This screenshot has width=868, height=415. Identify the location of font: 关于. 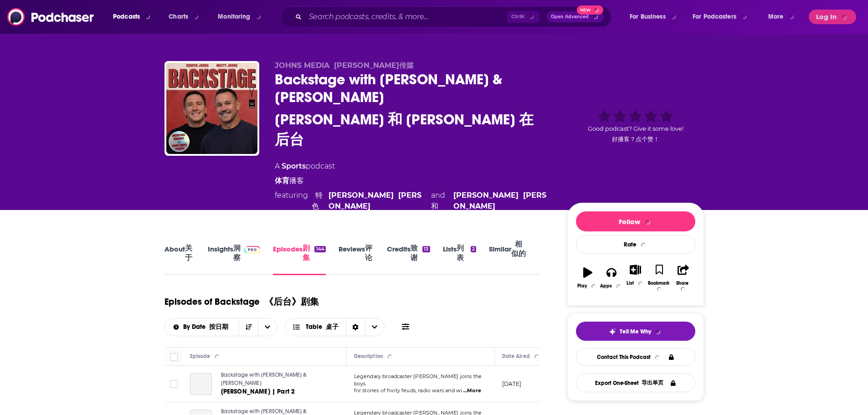
(189, 253).